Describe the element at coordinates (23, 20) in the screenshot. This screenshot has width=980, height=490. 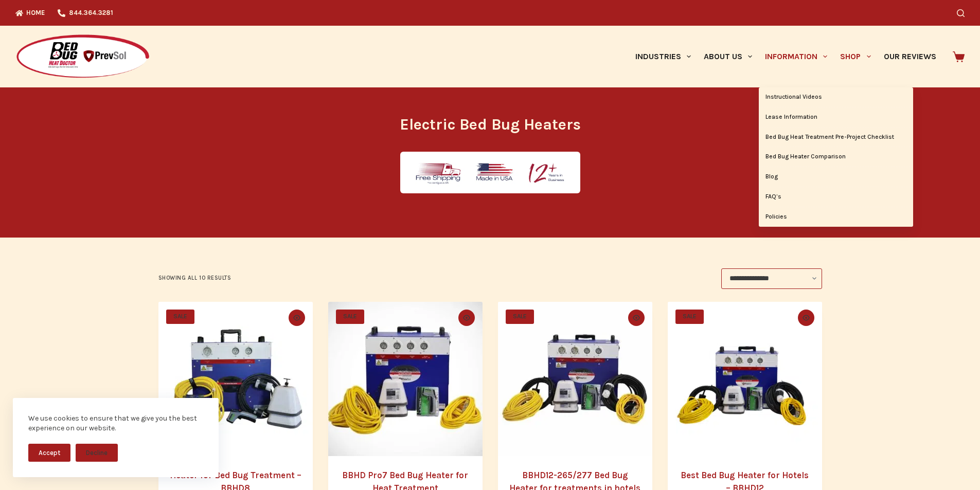
I see `button: Open LiveChat chat widget` at that location.